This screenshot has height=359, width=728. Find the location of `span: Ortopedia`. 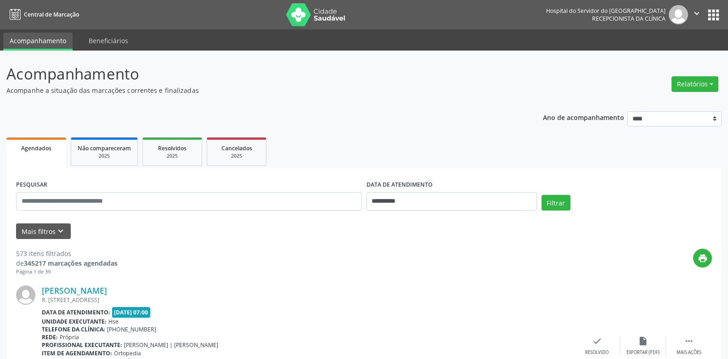

span: Ortopedia is located at coordinates (127, 353).